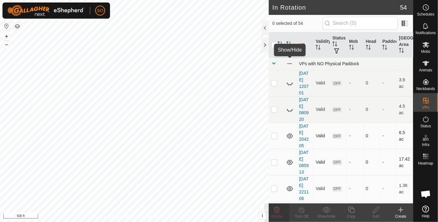 This screenshot has height=222, width=438. Describe the element at coordinates (388, 45) in the screenshot. I see `th: Paddock` at that location.